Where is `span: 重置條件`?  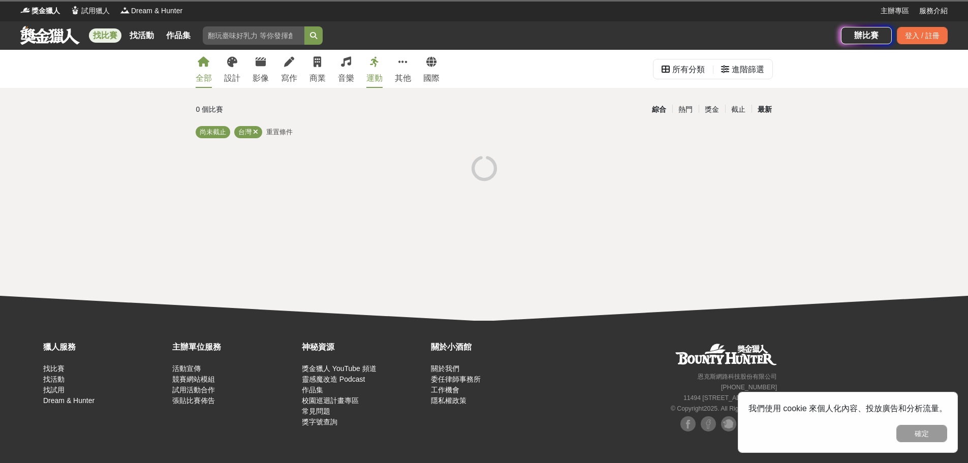 span: 重置條件 is located at coordinates (279, 132).